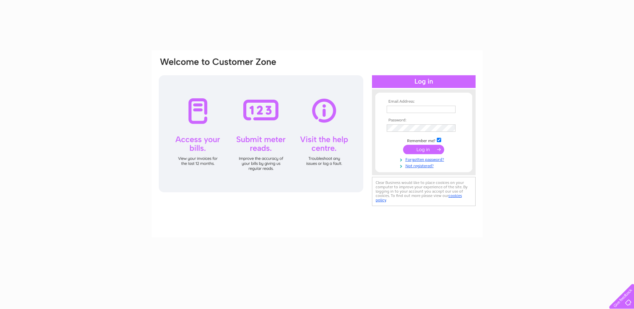 Image resolution: width=634 pixels, height=309 pixels. What do you see at coordinates (424, 165) in the screenshot?
I see `a: Not registered?` at bounding box center [424, 165].